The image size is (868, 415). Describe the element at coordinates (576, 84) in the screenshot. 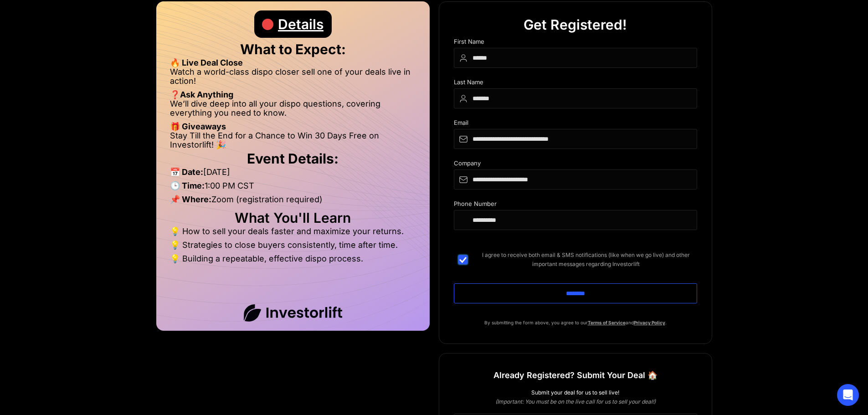

I see `div: Last Name` at that location.